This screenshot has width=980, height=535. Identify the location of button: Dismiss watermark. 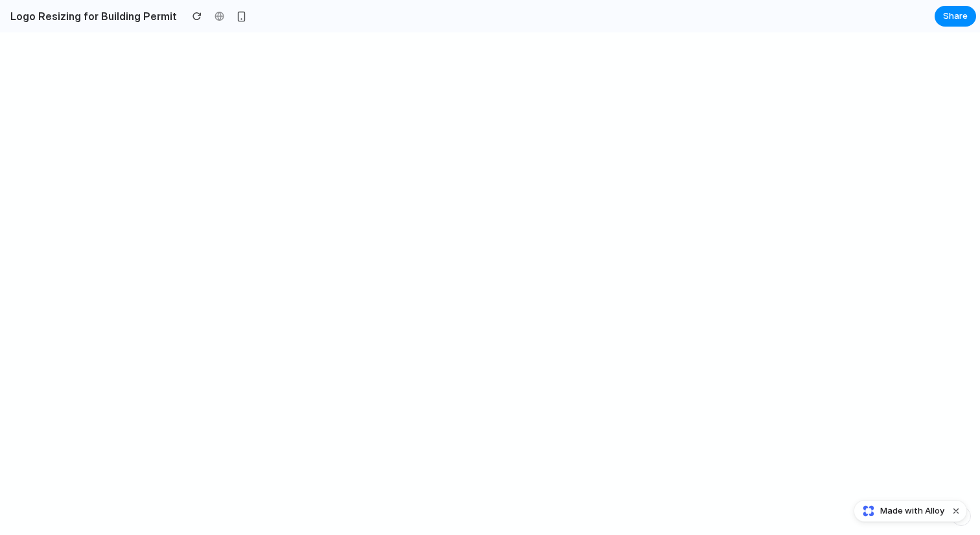
(955, 511).